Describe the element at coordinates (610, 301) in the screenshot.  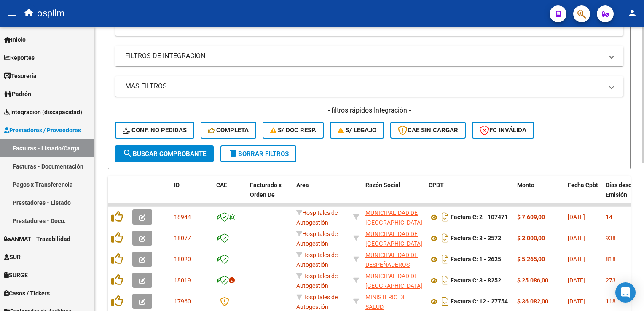
I see `span: 118` at that location.